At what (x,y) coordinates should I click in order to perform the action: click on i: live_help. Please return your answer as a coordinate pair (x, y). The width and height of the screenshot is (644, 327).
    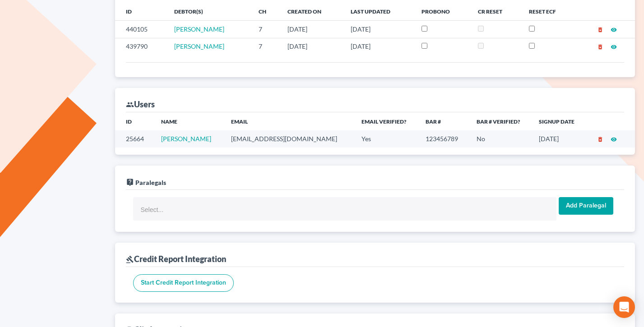
    Looking at the image, I should click on (130, 182).